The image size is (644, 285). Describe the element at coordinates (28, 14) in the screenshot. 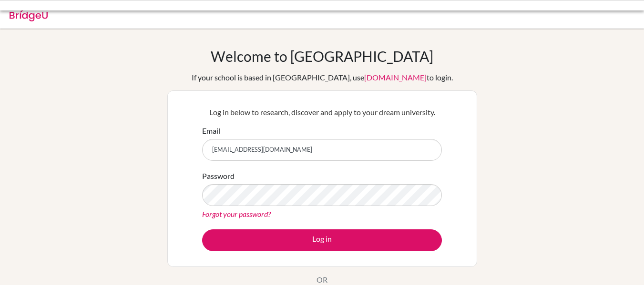

I see `img: Bridge-U` at that location.